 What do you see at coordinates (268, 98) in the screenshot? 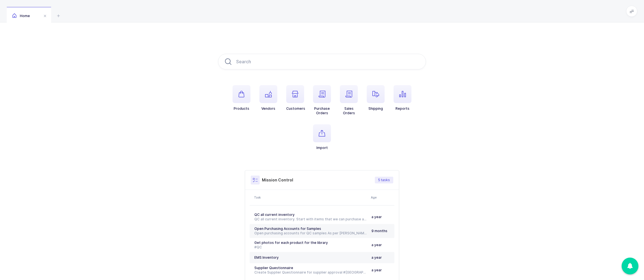
I see `button: Vendors` at bounding box center [268, 98].